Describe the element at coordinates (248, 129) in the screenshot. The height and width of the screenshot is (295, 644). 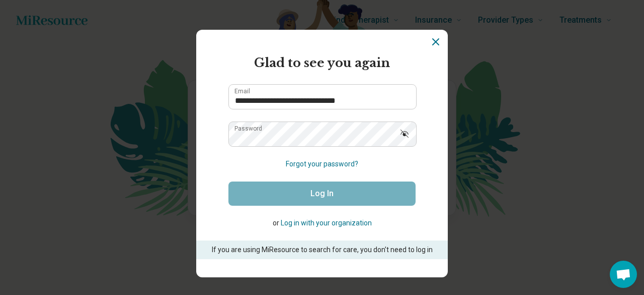
I see `label: Password` at that location.